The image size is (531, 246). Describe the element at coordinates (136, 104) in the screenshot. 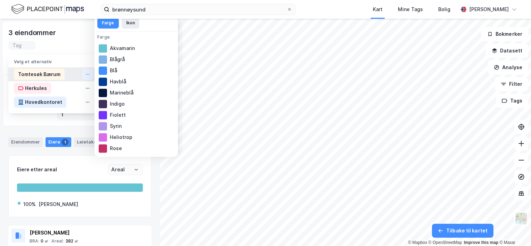

I see `div: Indigo` at that location.